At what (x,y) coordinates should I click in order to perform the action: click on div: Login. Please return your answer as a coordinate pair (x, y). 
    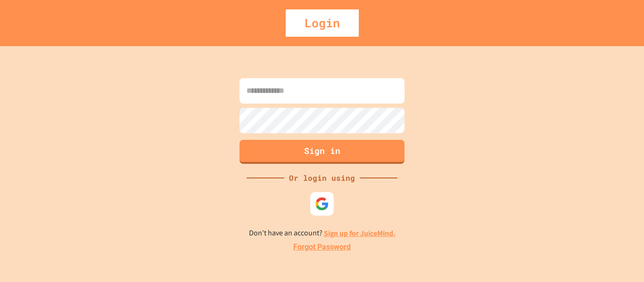
    Looking at the image, I should click on (322, 23).